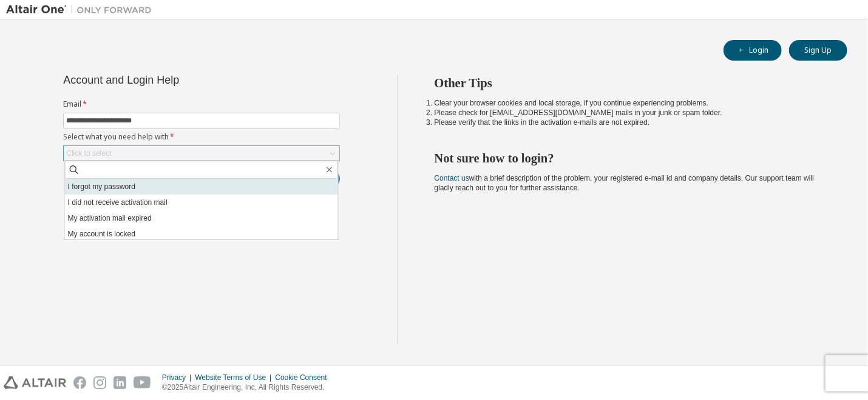 This screenshot has width=868, height=400. What do you see at coordinates (142, 383) in the screenshot?
I see `img: youtube.svg` at bounding box center [142, 383].